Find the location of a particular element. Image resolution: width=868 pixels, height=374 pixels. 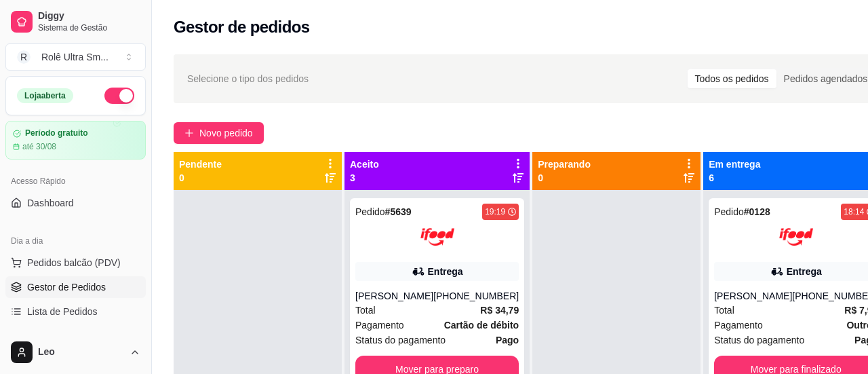

button: Pedidos balcão (PDV) is located at coordinates (75, 262).